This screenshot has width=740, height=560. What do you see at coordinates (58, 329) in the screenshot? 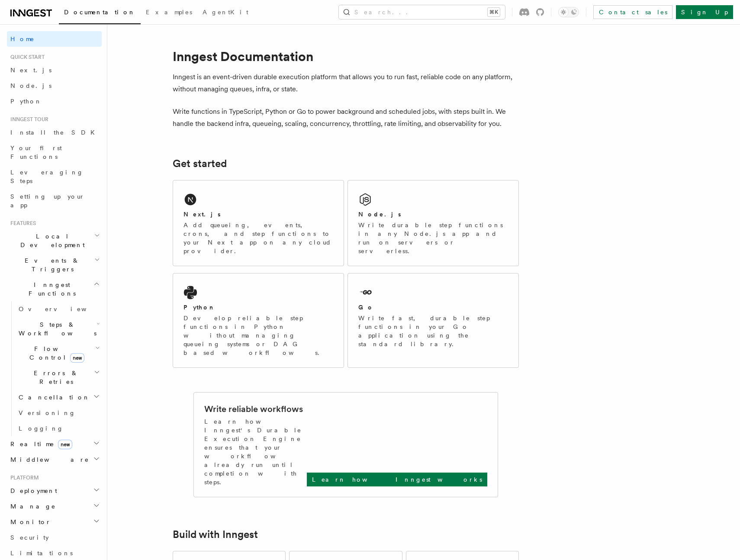
I see `button: Steps & Workflows` at bounding box center [58, 329].